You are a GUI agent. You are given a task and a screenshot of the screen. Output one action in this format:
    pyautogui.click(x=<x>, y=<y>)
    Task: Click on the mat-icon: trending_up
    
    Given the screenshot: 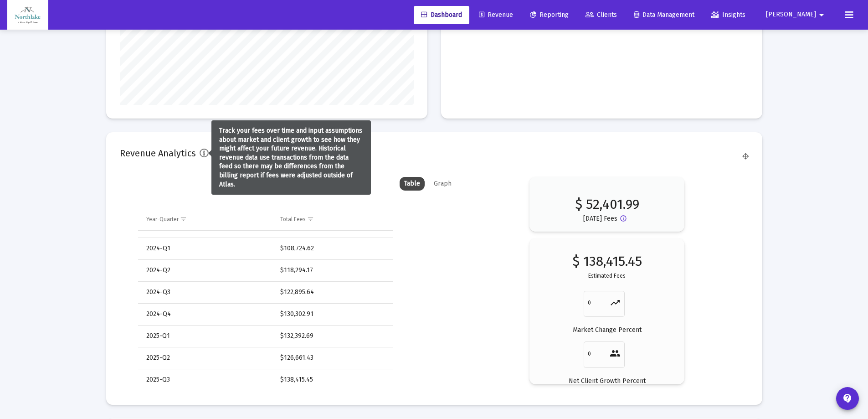 What is the action you would take?
    pyautogui.click(x=615, y=303)
    